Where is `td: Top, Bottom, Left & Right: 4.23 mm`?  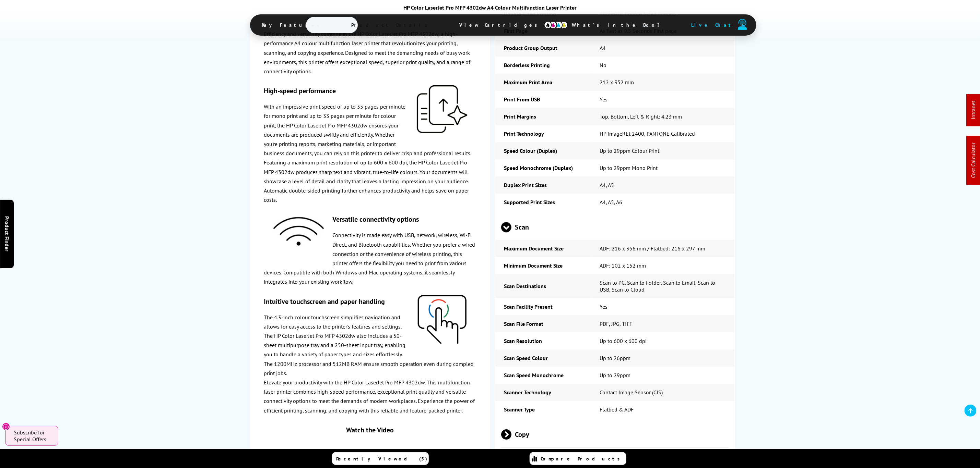
td: Top, Bottom, Left & Right: 4.23 mm is located at coordinates (662, 116).